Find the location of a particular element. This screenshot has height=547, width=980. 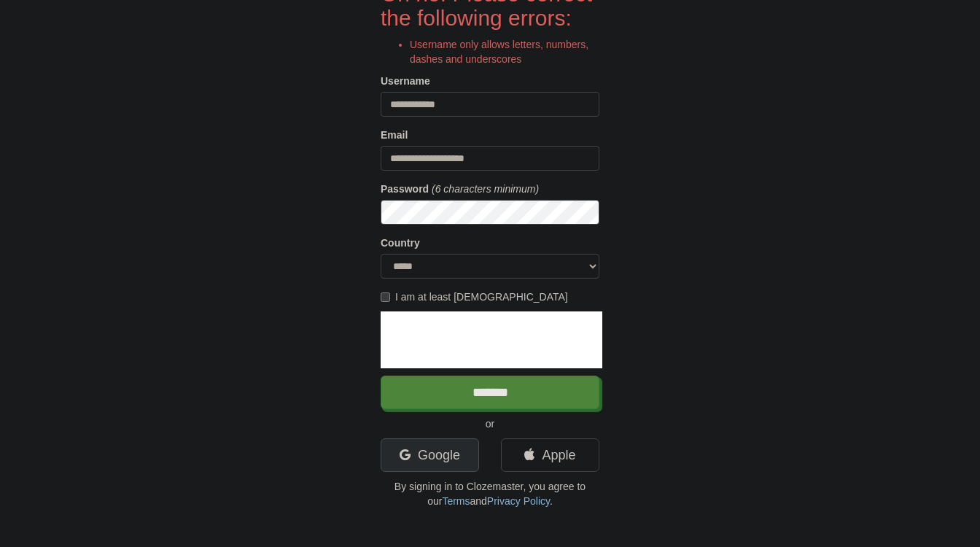

a: Privacy Policy is located at coordinates (518, 501).